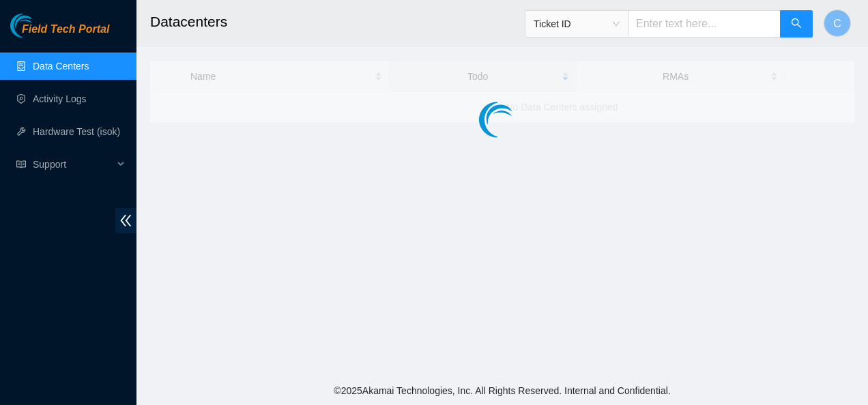  What do you see at coordinates (61, 66) in the screenshot?
I see `a: Data Centers` at bounding box center [61, 66].